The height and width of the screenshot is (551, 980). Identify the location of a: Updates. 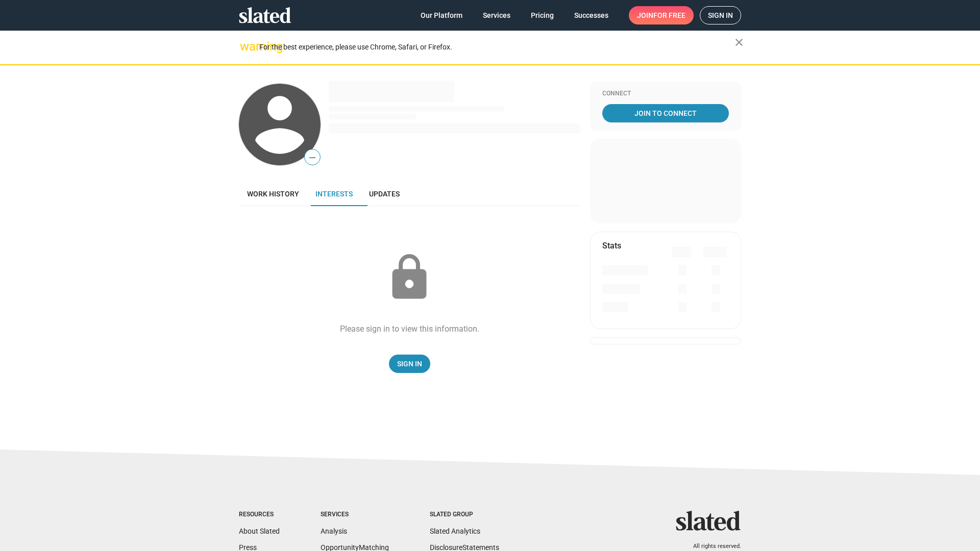
(385, 194).